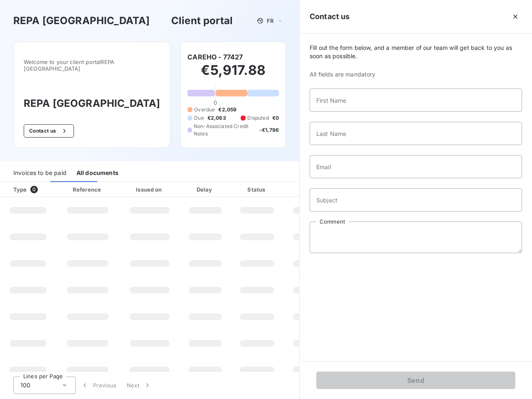 The width and height of the screenshot is (532, 399). What do you see at coordinates (225, 130) in the screenshot?
I see `span: Non-Associated Credit Notes` at bounding box center [225, 130].